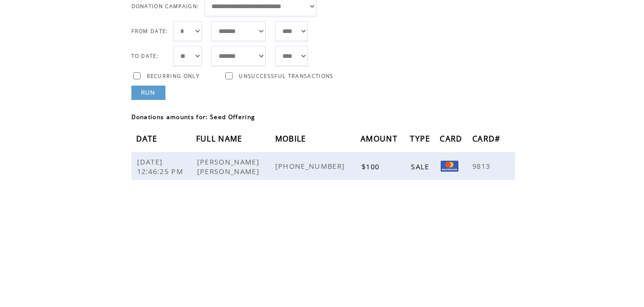 This screenshot has height=307, width=644. I want to click on a: CARD, so click(452, 138).